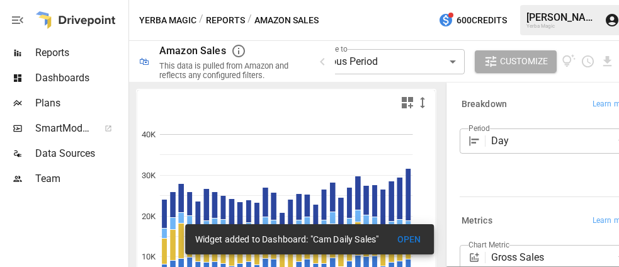 Image resolution: width=619 pixels, height=267 pixels. Describe the element at coordinates (328, 49) in the screenshot. I see `label: Compare to` at that location.